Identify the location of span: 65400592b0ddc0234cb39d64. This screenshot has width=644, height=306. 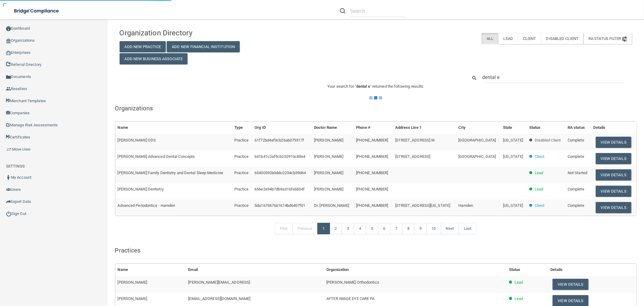
(280, 173).